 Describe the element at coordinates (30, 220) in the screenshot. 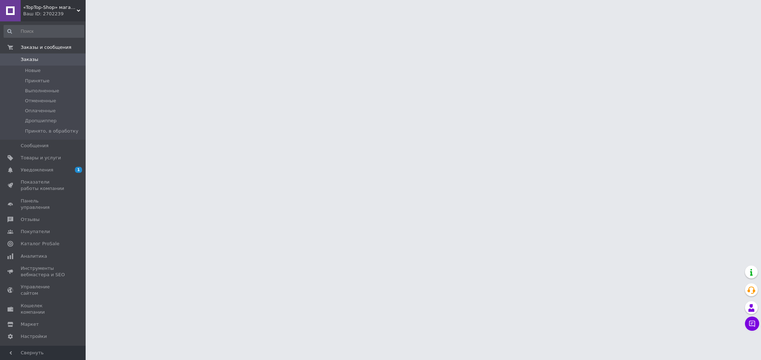

I see `span: Отзывы` at that location.